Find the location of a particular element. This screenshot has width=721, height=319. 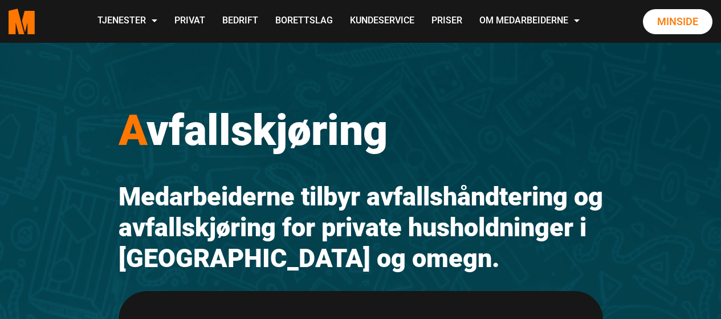

a: Borettslag is located at coordinates (304, 21).